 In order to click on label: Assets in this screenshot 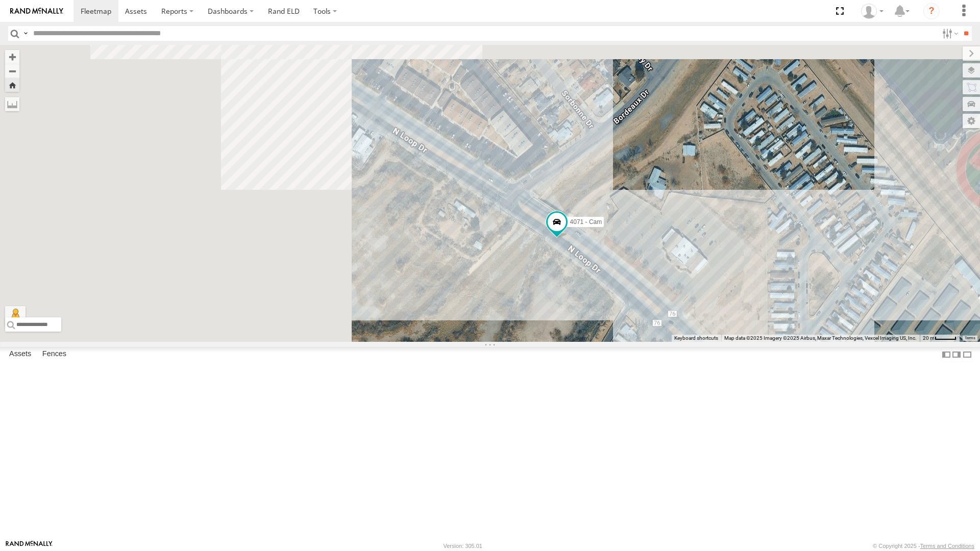, I will do `click(20, 355)`.